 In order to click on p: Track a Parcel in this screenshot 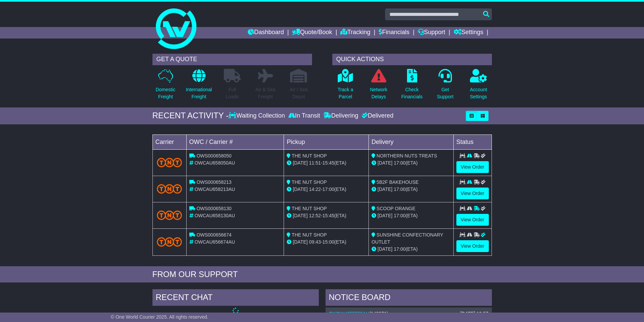, I will do `click(346, 93)`.